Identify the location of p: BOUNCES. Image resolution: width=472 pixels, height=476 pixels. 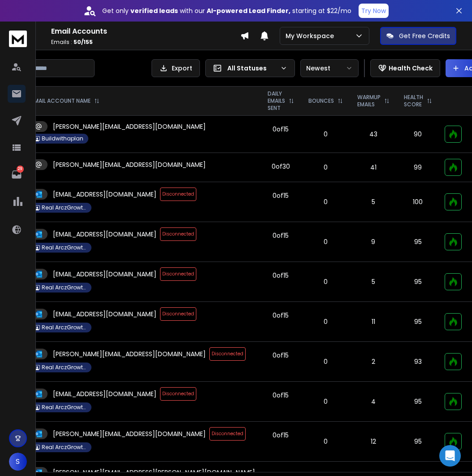
(321, 101).